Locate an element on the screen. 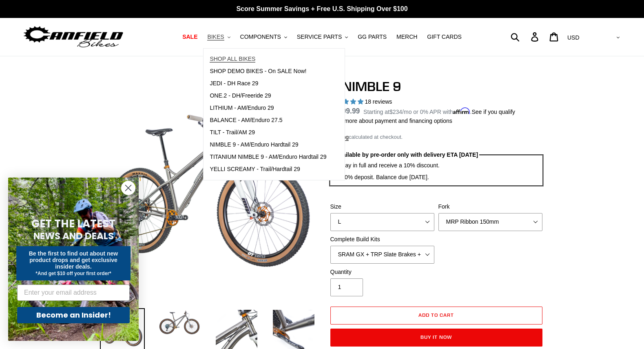  span: MERCH is located at coordinates (407, 37).